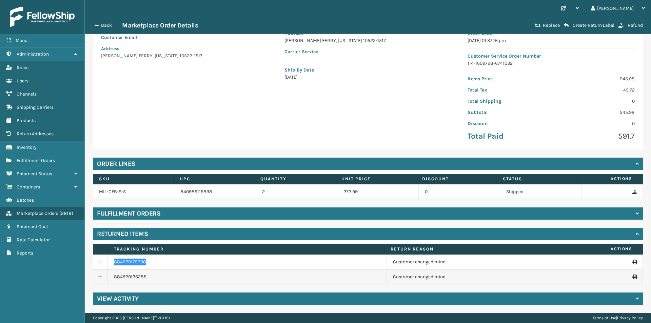 This screenshot has width=651, height=323. What do you see at coordinates (368, 70) in the screenshot?
I see `p: Ship By Date` at bounding box center [368, 70].